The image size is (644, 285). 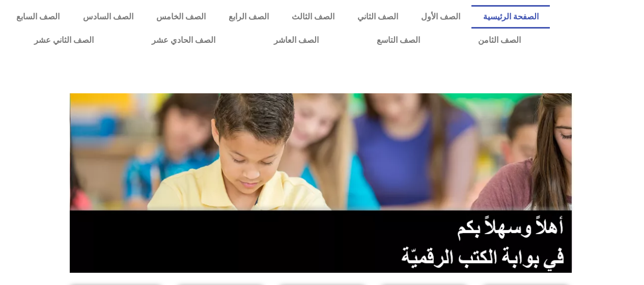 What do you see at coordinates (313, 16) in the screenshot?
I see `a: الصف الثالث` at bounding box center [313, 16].